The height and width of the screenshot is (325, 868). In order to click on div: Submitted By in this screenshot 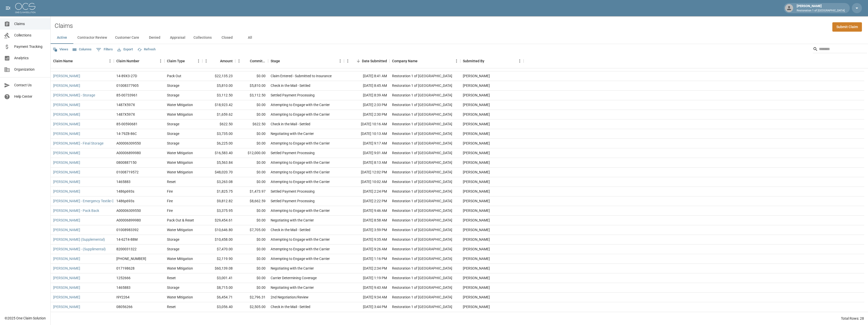, I will do `click(473, 61)`.